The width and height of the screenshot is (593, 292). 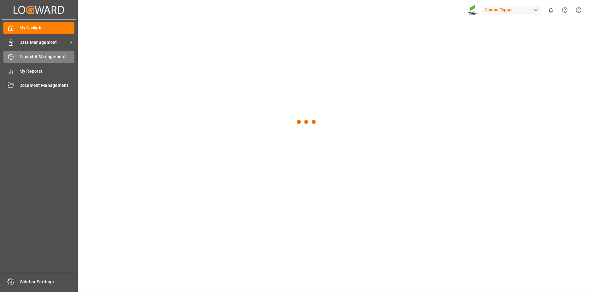 What do you see at coordinates (39, 57) in the screenshot?
I see `a: Timeslot Management` at bounding box center [39, 57].